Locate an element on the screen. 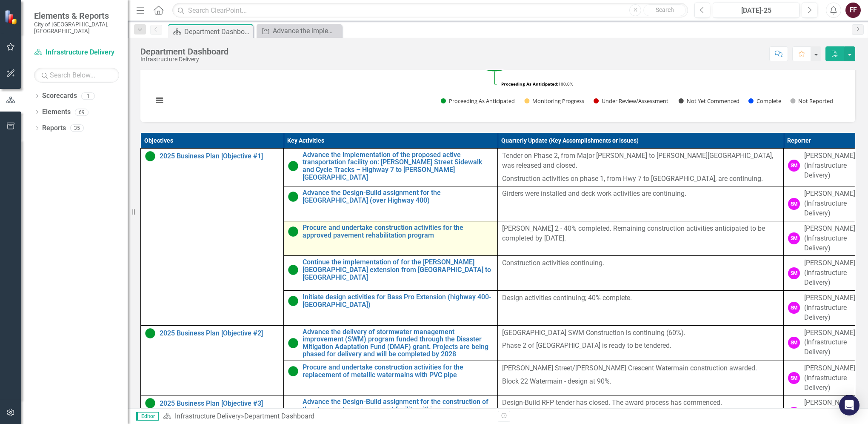  text: 100.0% is located at coordinates (537, 84).